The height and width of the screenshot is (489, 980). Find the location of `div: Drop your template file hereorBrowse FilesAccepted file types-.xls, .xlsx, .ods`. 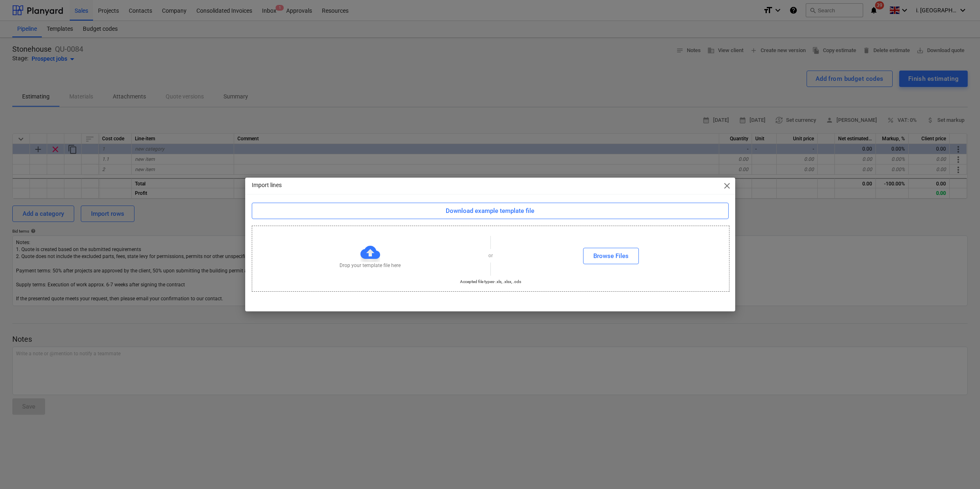

div: Drop your template file hereorBrowse FilesAccepted file types-.xls, .xlsx, .ods is located at coordinates (490, 258).